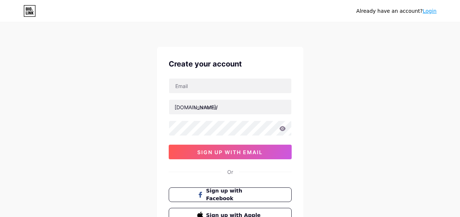  What do you see at coordinates (396, 11) in the screenshot?
I see `div: Already have an account?` at bounding box center [396, 11].